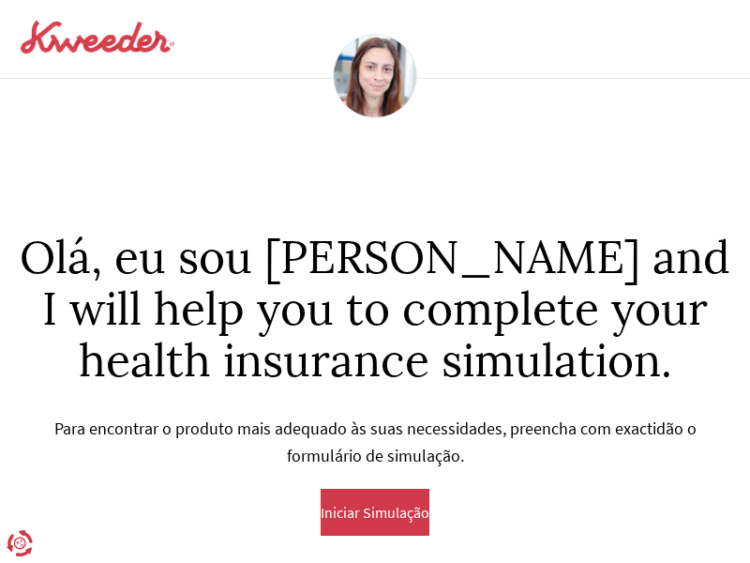 The image size is (750, 563). What do you see at coordinates (375, 512) in the screenshot?
I see `span: Iniciar Simulação` at bounding box center [375, 512].